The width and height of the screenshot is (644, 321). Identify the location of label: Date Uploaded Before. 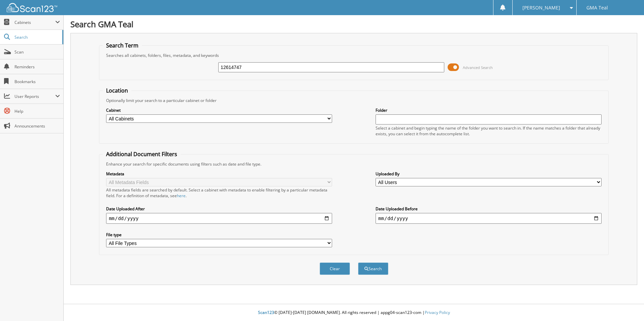
(488, 209).